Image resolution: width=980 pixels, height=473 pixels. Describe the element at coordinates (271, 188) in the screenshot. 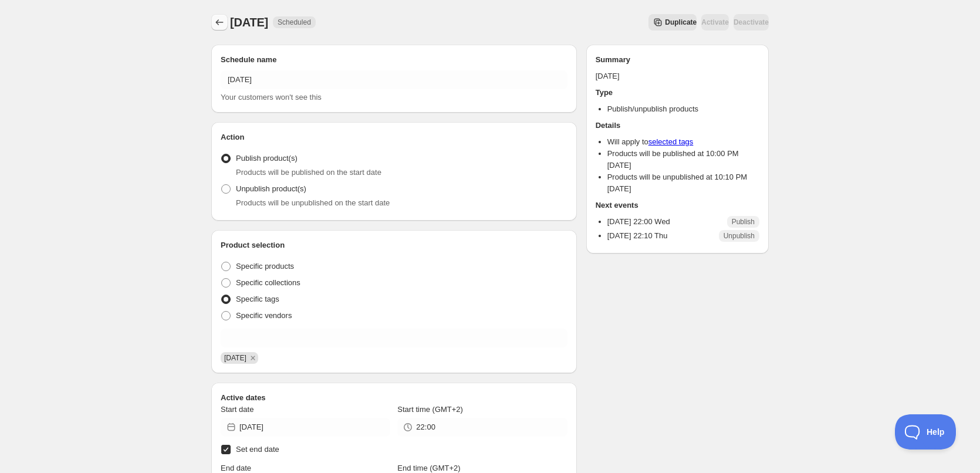

I see `span: Unpublish product(s)` at that location.